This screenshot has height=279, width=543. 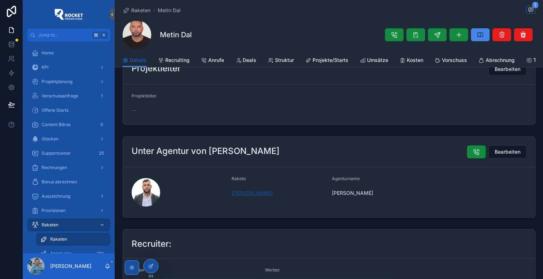 What do you see at coordinates (69, 14) in the screenshot?
I see `img: App logo` at bounding box center [69, 14].